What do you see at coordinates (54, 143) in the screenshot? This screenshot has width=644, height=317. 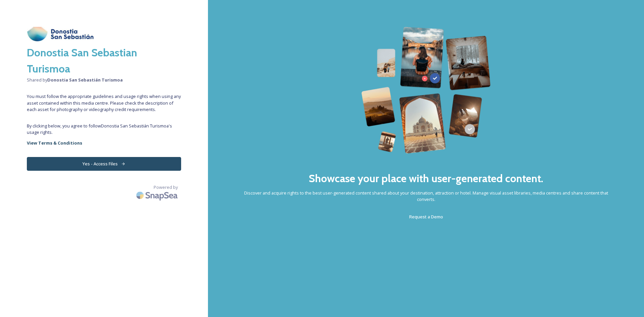 I see `strong: View Terms & Conditions` at bounding box center [54, 143].